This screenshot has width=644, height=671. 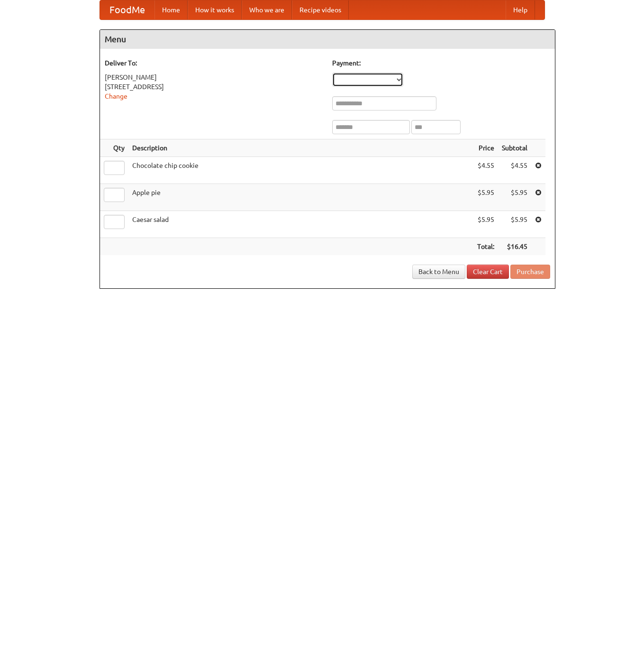 I want to click on a: Recipe videos, so click(x=321, y=10).